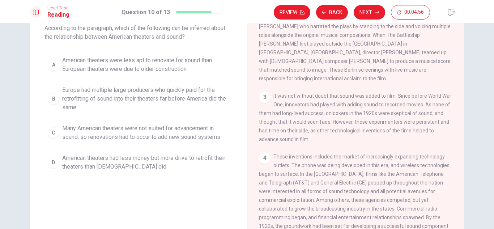  What do you see at coordinates (138, 162) in the screenshot?
I see `button: DAmerican theaters had less money but more drive to retrofit their theaters than [DEMOGRAPHIC_DAT...` at bounding box center [138, 162].